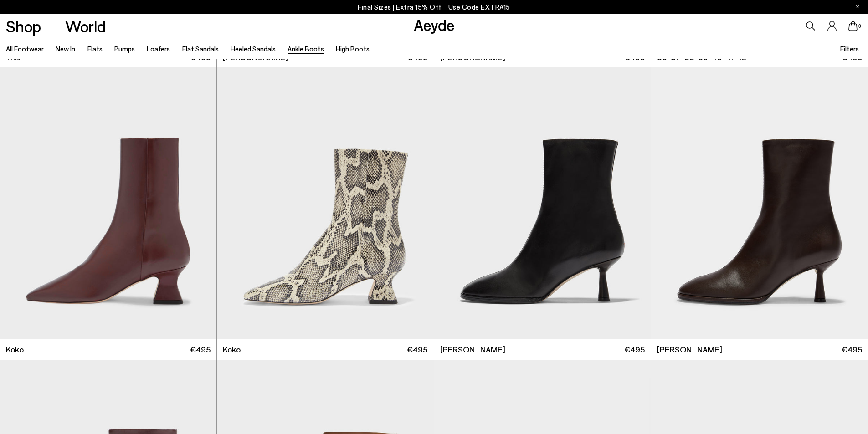  Describe the element at coordinates (306, 49) in the screenshot. I see `a: Ankle Boots` at that location.